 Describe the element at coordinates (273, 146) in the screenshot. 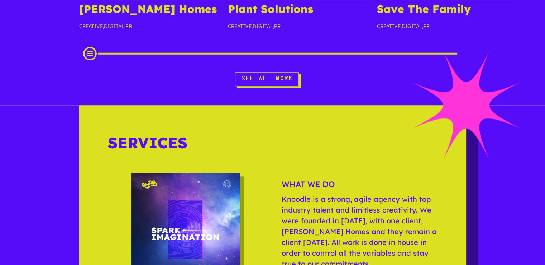

I see `h2: Services` at that location.